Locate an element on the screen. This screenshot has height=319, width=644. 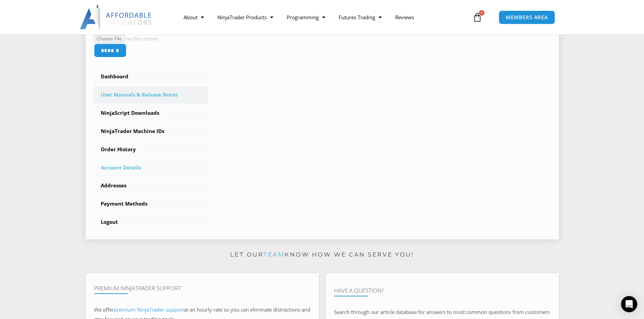
a: team is located at coordinates (274, 255).